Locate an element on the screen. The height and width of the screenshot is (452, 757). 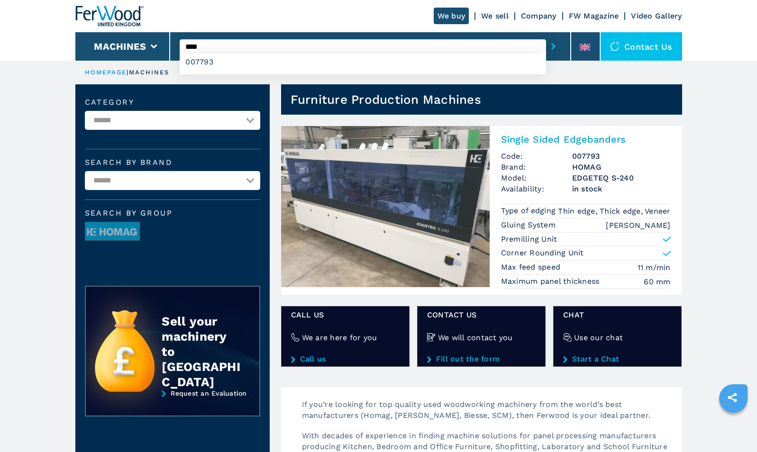
p: Type of edging is located at coordinates (529, 211).